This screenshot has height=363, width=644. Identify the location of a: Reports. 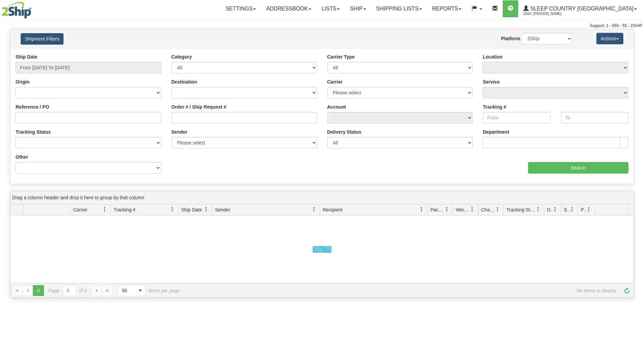
(447, 9).